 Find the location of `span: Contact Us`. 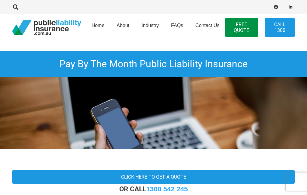

span: Contact Us is located at coordinates (207, 25).